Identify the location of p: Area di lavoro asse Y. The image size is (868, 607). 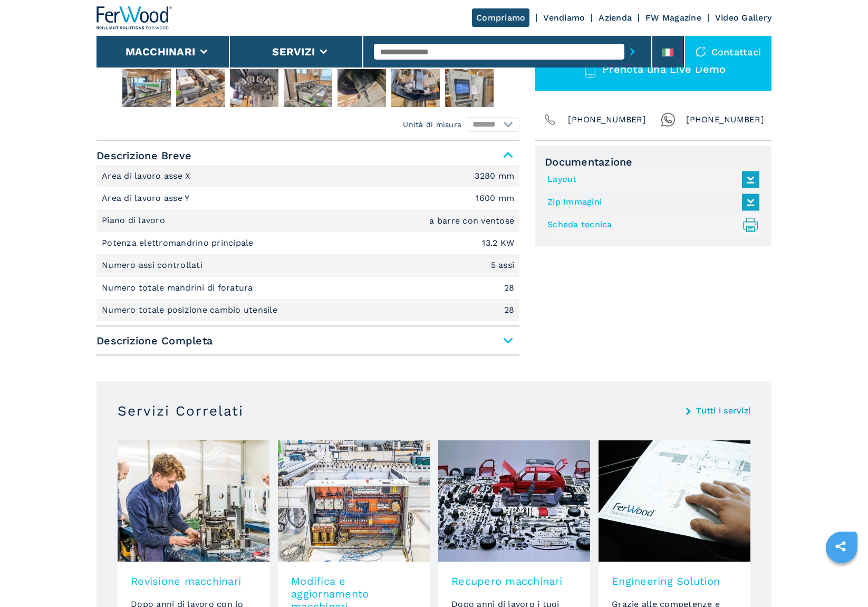
(147, 199).